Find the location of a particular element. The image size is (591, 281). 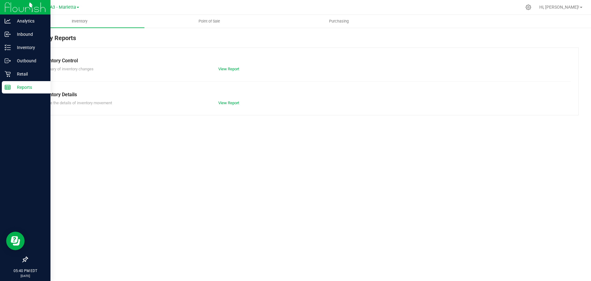

a: Inventory is located at coordinates (79, 21).